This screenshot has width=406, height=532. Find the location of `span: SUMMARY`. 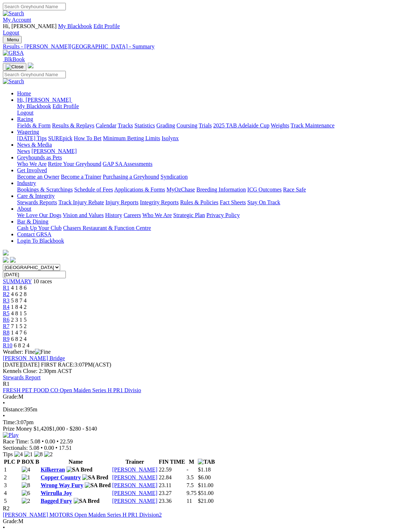

span: SUMMARY is located at coordinates (17, 281).